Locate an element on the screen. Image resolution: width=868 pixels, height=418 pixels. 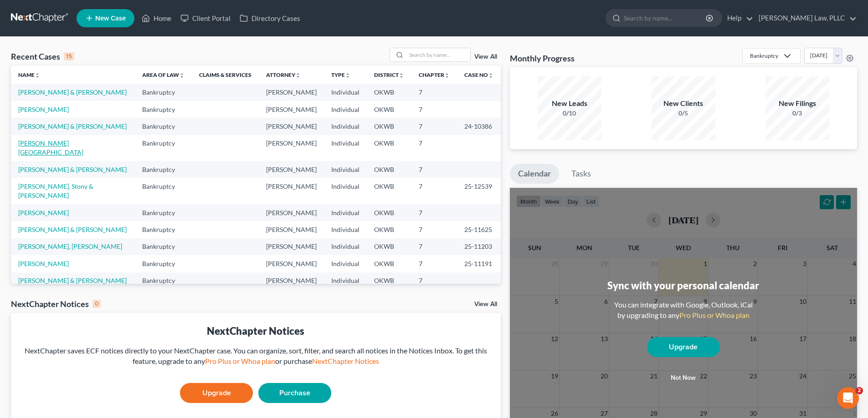
td: 25-11625 is located at coordinates (479, 229).